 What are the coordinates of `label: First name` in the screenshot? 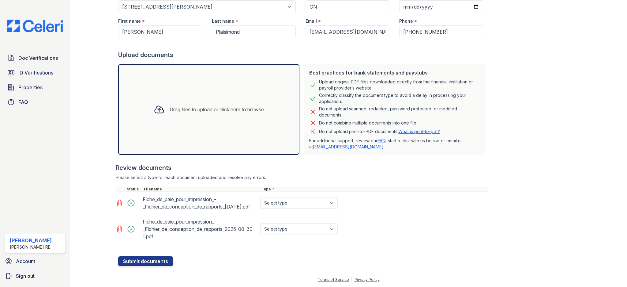 It's located at (130, 21).